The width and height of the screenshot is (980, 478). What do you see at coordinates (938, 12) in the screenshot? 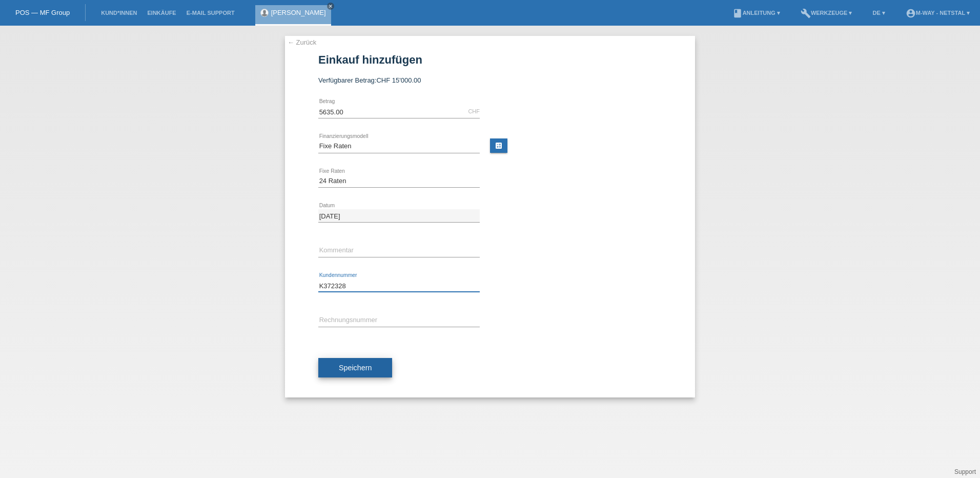
I see `a: account_circlem-way - Netstal ▾` at bounding box center [938, 12].